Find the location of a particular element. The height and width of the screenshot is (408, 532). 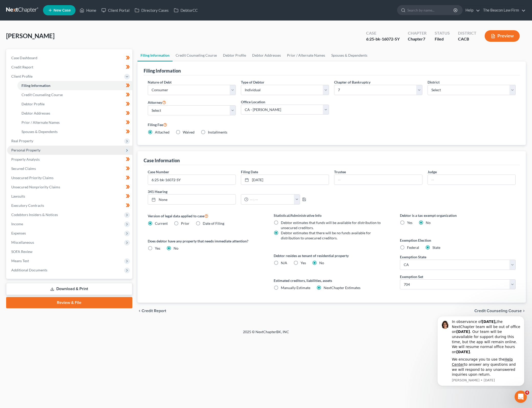

div: Status is located at coordinates (442, 33).